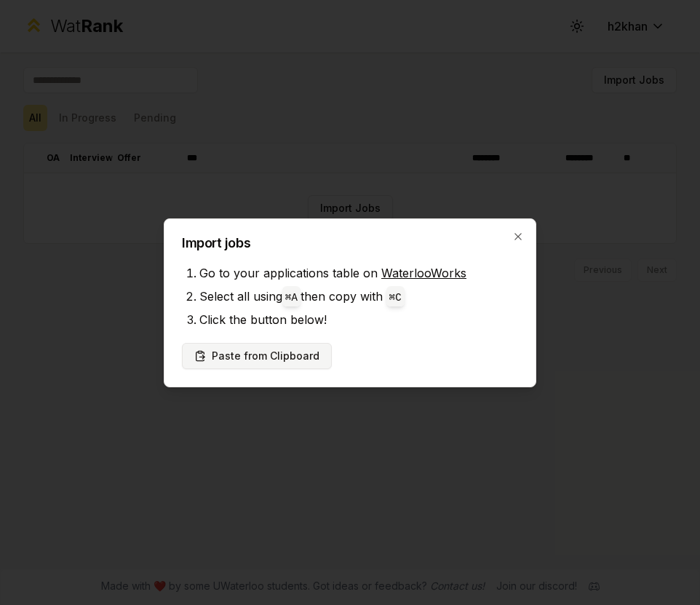  I want to click on li: Click the button below!, so click(359, 319).